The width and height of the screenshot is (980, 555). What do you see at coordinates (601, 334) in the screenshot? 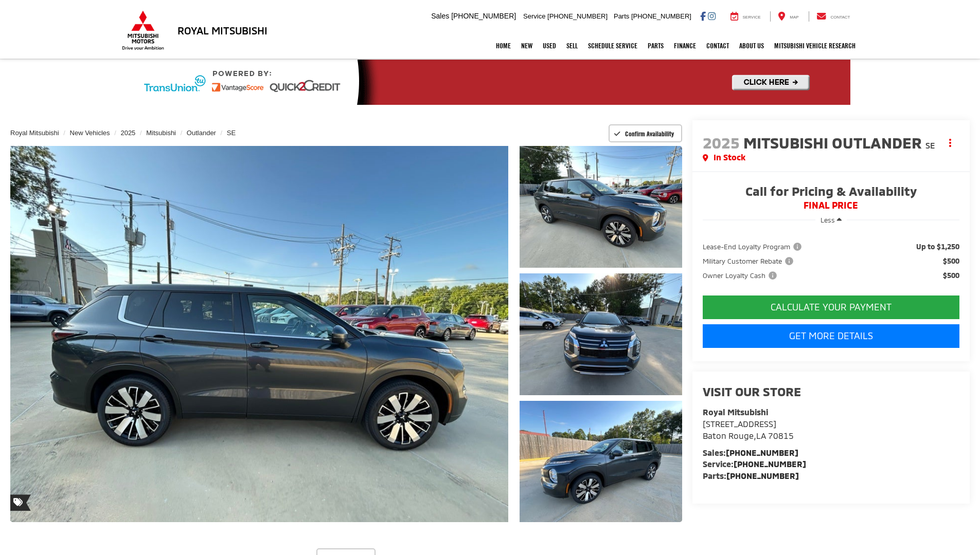
I see `a: Expand Photo 2` at bounding box center [601, 334].